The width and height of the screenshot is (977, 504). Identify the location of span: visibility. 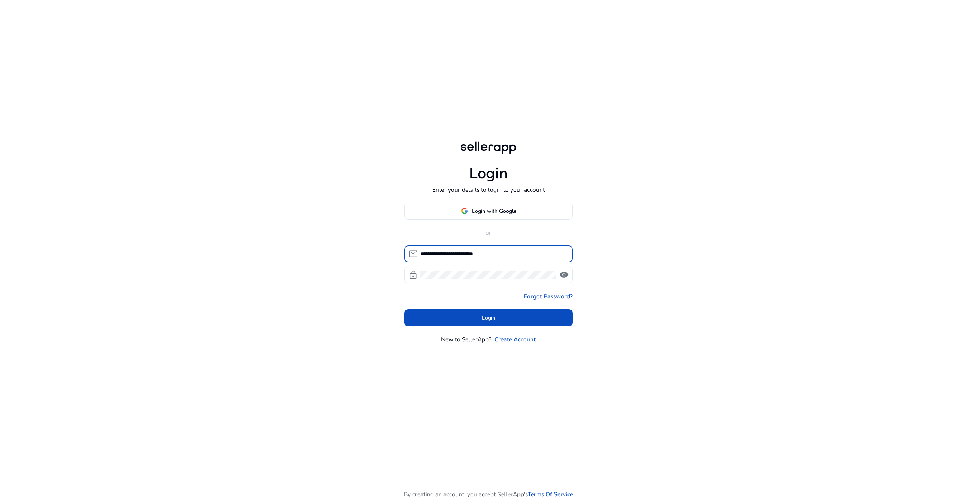
(564, 275).